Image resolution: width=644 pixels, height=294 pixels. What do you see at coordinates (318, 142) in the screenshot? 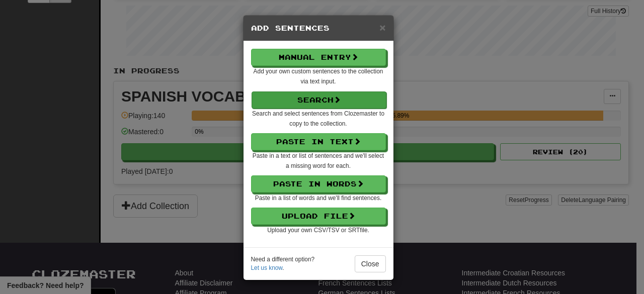
I see `button: Paste in Text` at bounding box center [318, 142].